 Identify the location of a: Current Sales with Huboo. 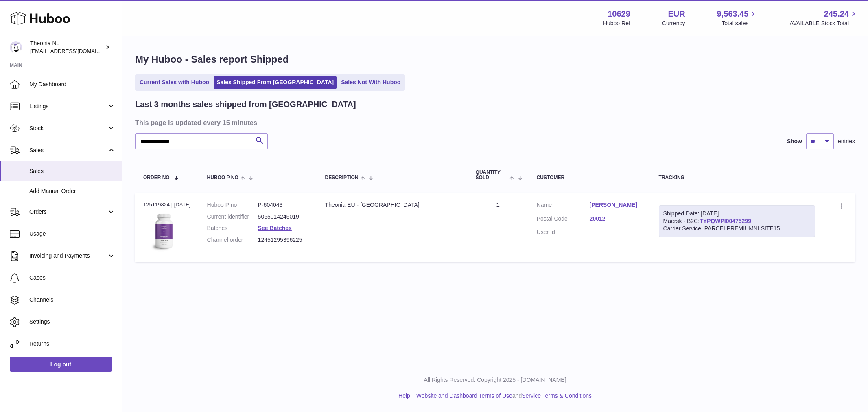
(174, 82).